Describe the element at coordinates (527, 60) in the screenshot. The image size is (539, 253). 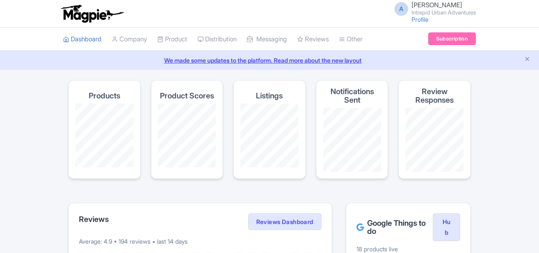
I see `button: Close announcement` at that location.